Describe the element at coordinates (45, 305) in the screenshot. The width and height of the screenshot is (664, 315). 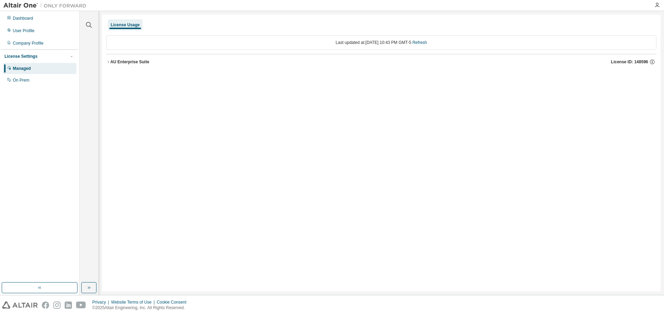
I see `img: facebook.svg` at that location.